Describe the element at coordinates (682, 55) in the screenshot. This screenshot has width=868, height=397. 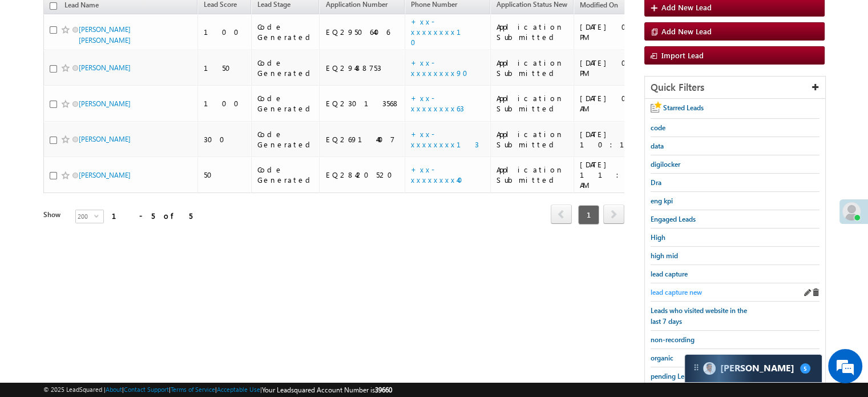
I see `span: Import Lead` at that location.